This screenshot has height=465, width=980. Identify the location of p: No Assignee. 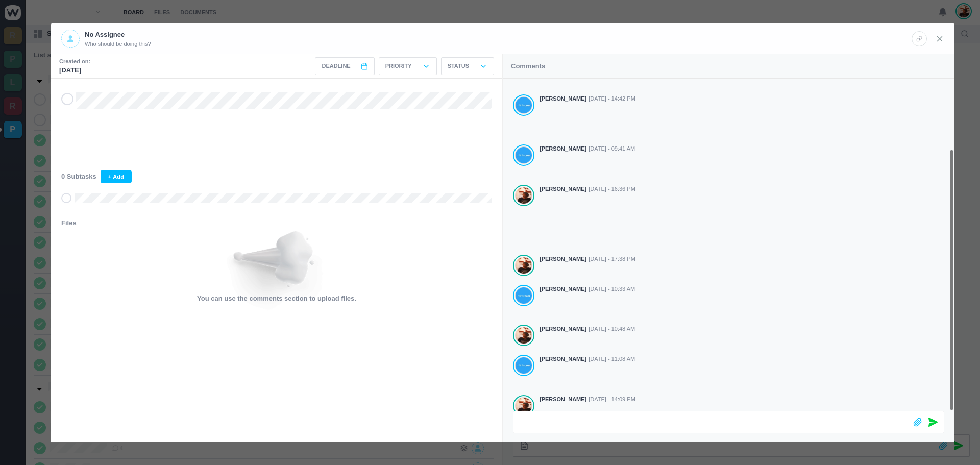
(118, 34).